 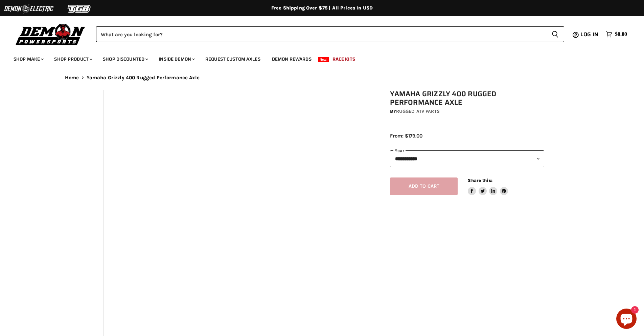 I want to click on img: Demon Powersports, so click(x=50, y=34).